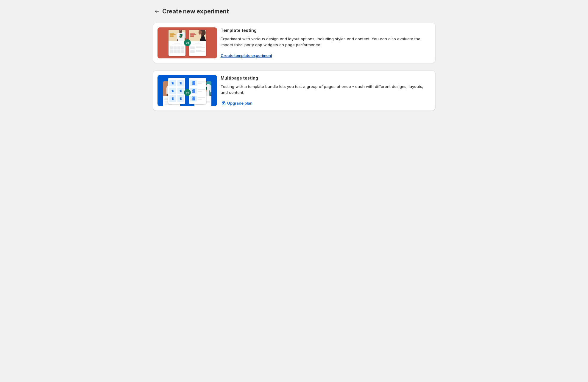 This screenshot has width=588, height=382. I want to click on button: Upgrade plan, so click(237, 103).